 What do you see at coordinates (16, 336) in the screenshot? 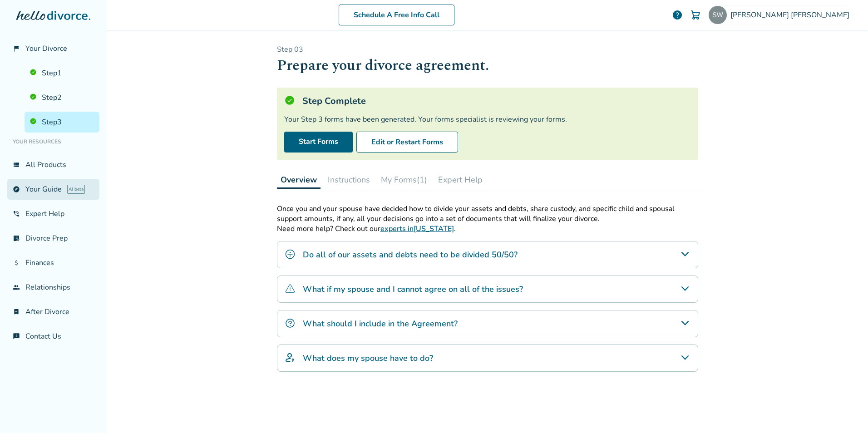
I see `span: chat_info` at bounding box center [16, 336].